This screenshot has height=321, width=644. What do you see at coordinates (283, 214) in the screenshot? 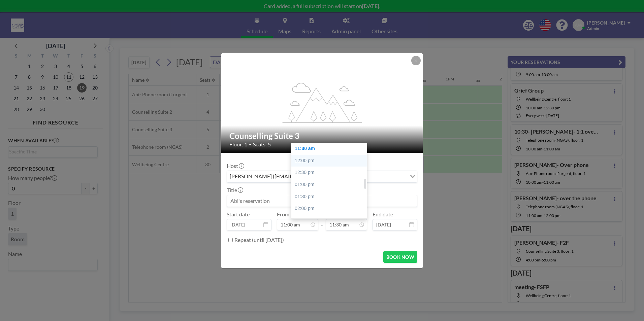
I see `label: From` at bounding box center [283, 214].